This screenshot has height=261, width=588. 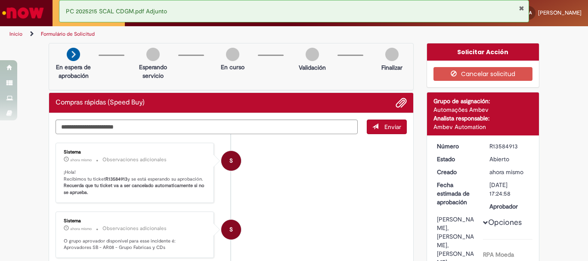 I want to click on a: Inicio, so click(x=16, y=34).